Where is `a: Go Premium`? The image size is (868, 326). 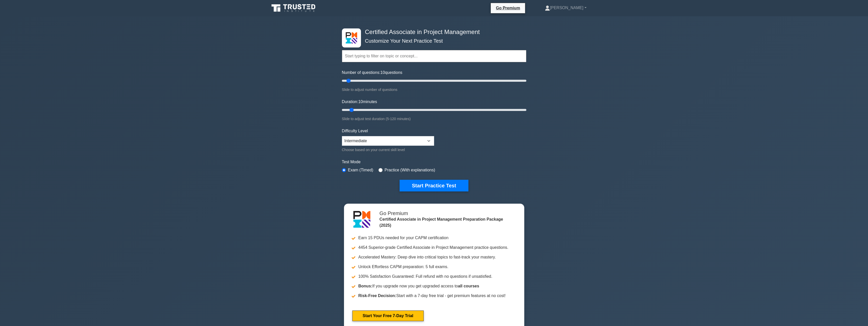
a: Go Premium is located at coordinates (507, 8).